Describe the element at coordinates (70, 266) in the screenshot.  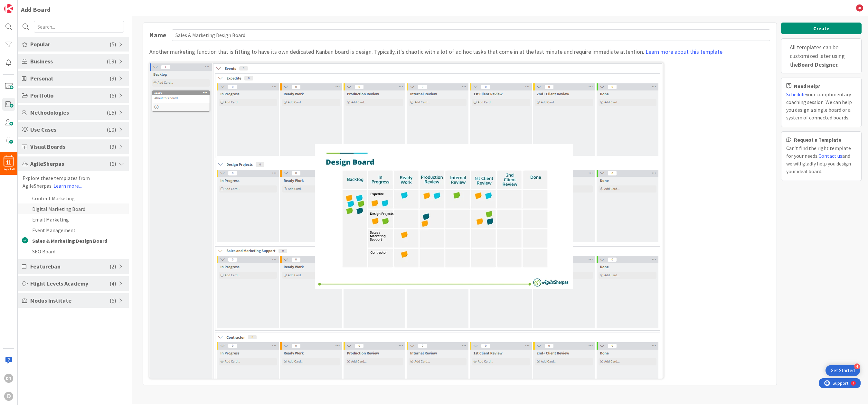
I see `span: Featureban` at that location.